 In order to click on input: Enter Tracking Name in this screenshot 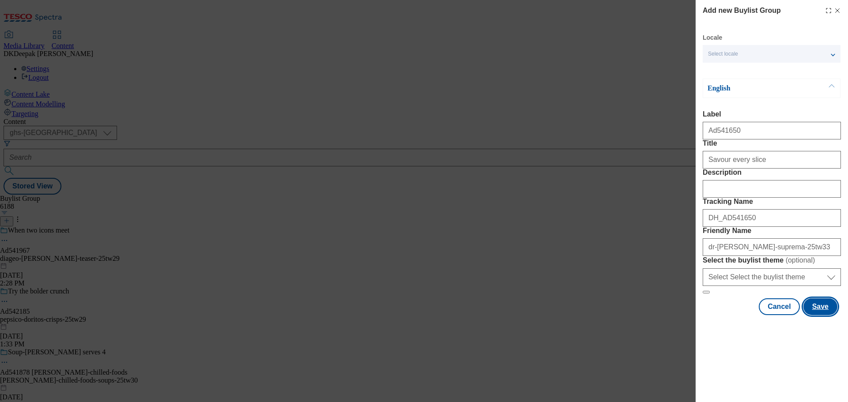, I will do `click(772, 218)`.